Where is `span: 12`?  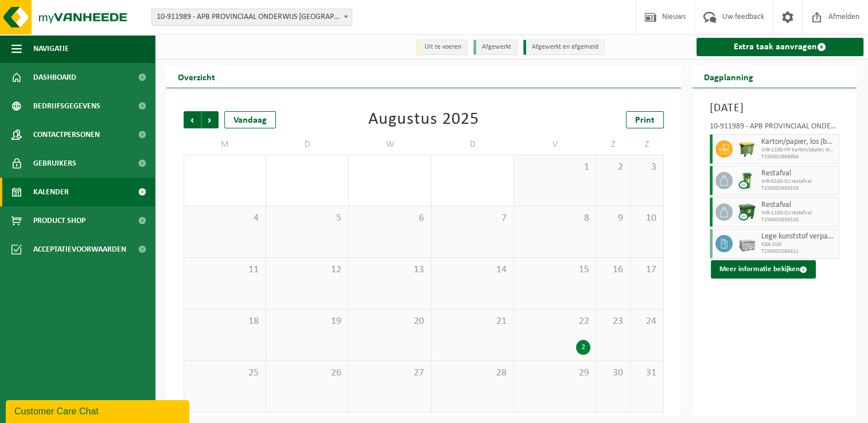 span: 12 is located at coordinates (307, 270).